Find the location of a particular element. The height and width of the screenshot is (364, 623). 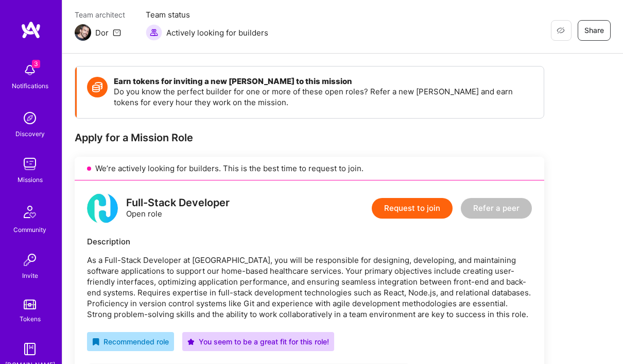

img: guide book is located at coordinates (30, 349).